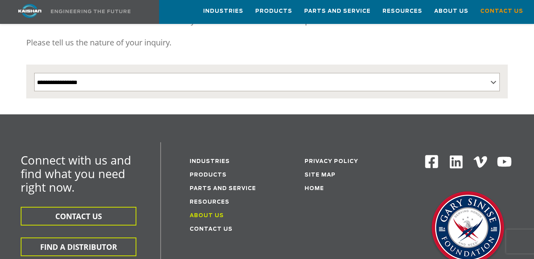 Image resolution: width=534 pixels, height=259 pixels. I want to click on img: Vimeo, so click(480, 161).